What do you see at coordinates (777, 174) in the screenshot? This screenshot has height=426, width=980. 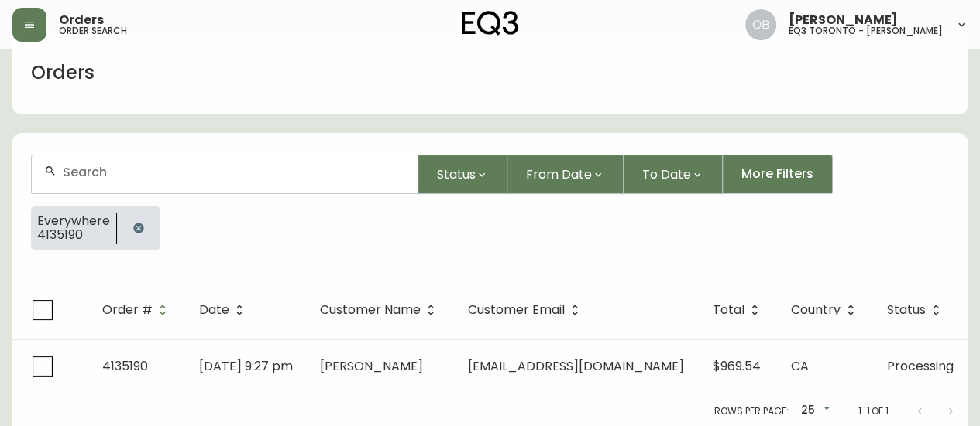 I see `span: More Filters` at bounding box center [777, 174].